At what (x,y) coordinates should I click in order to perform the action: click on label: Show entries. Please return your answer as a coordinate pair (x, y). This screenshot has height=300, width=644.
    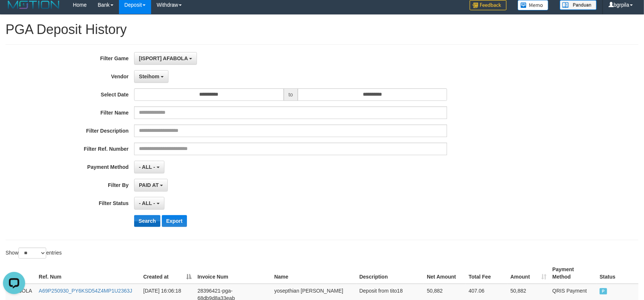
    Looking at the image, I should click on (34, 253).